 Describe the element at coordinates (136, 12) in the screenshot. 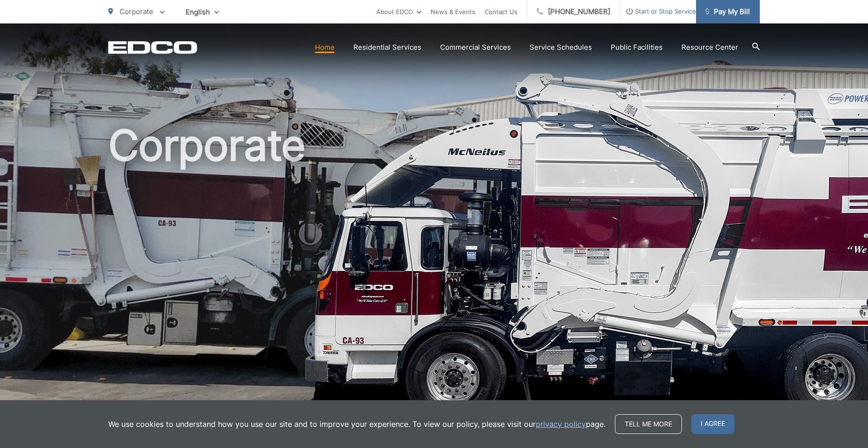

I see `span: Corporate` at that location.